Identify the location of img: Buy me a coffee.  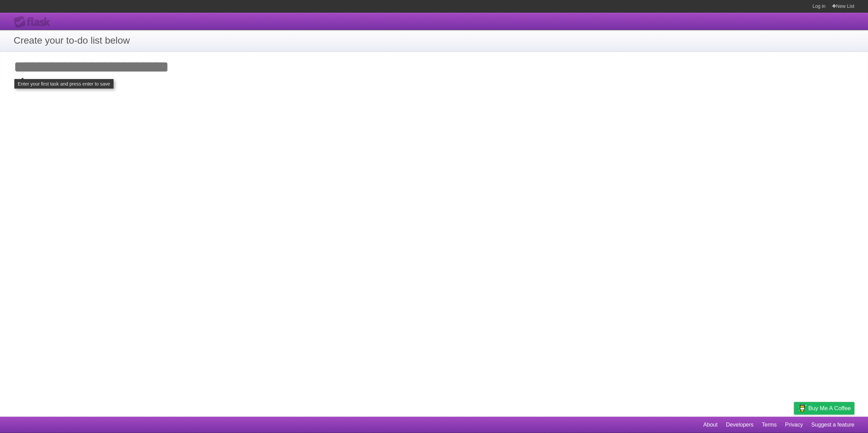
(802, 408).